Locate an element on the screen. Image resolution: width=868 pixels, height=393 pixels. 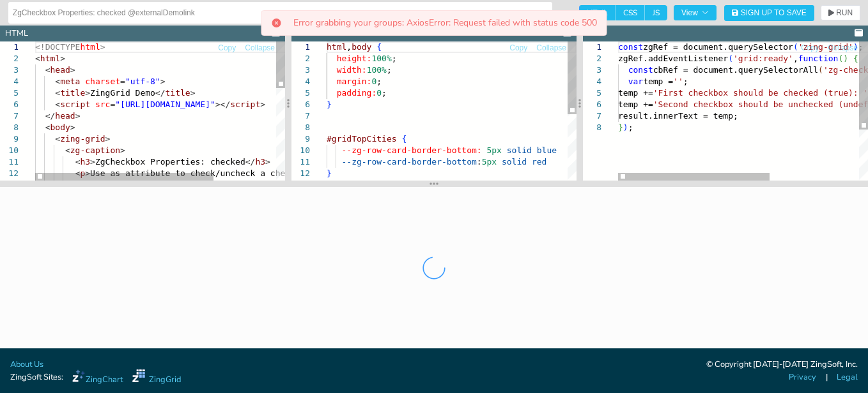
span: p is located at coordinates (83, 173).